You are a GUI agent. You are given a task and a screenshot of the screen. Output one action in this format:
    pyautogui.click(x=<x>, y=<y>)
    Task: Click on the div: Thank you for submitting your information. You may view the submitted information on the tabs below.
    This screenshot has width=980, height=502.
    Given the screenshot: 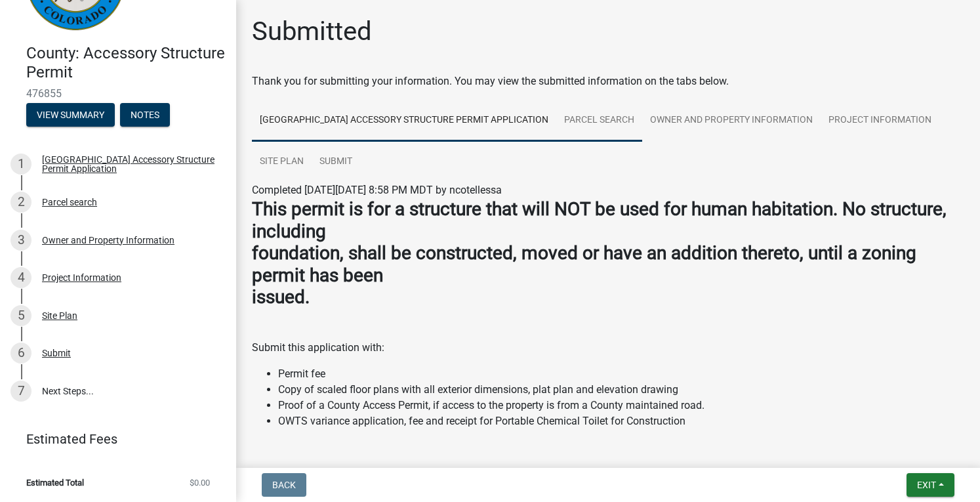 What is the action you would take?
    pyautogui.click(x=608, y=82)
    